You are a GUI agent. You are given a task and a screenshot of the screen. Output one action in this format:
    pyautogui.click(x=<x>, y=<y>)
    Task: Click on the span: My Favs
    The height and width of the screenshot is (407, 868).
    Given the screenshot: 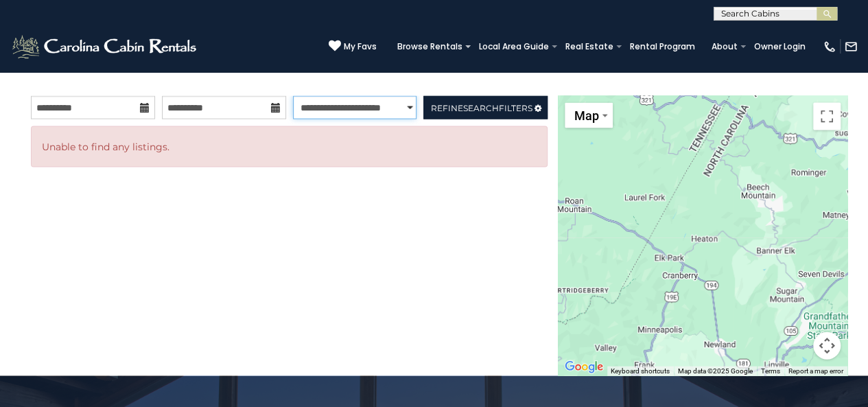 What is the action you would take?
    pyautogui.click(x=360, y=47)
    